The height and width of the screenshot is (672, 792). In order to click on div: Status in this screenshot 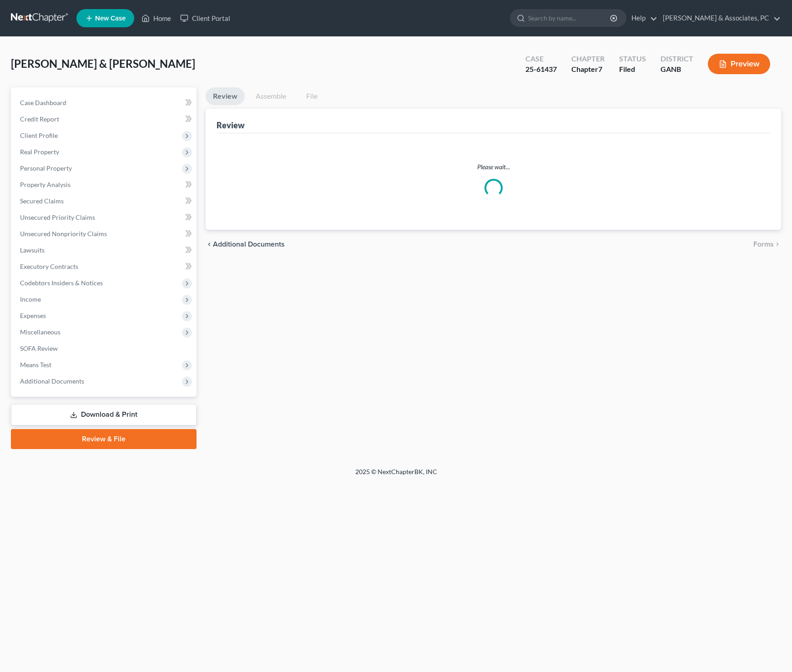, I will do `click(633, 59)`.